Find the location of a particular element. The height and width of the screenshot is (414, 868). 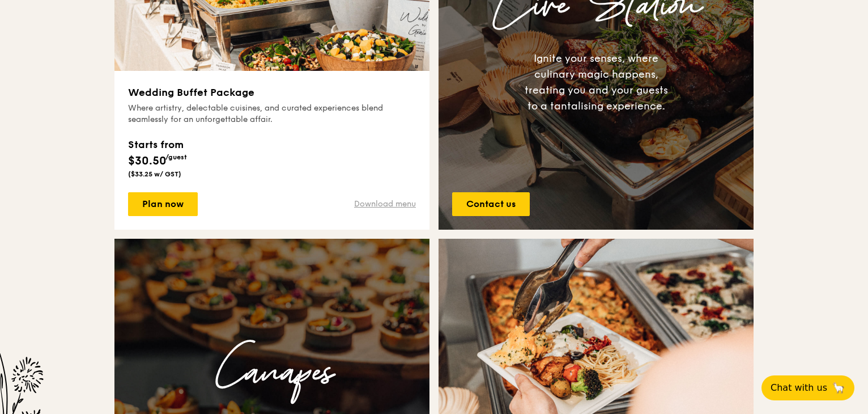

span: Chat with us is located at coordinates (799, 388).